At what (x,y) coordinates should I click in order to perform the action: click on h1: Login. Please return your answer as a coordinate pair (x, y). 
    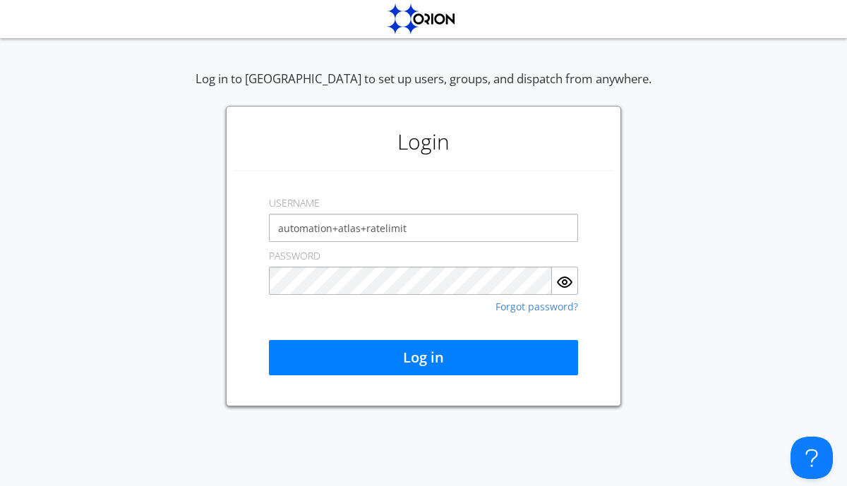
    Looking at the image, I should click on (423, 142).